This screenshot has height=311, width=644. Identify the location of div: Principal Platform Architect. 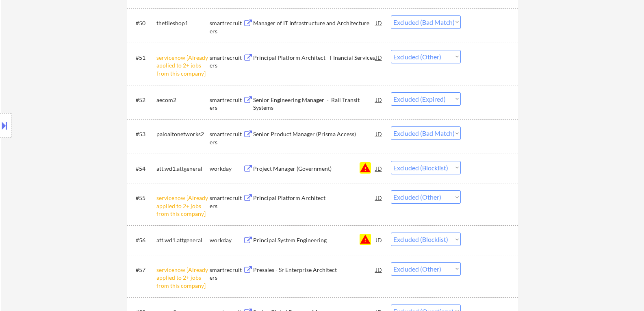
(314, 198).